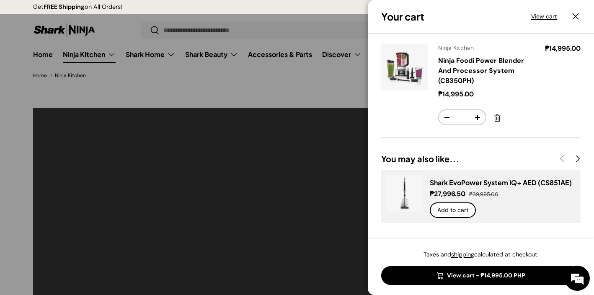  What do you see at coordinates (481, 275) in the screenshot?
I see `a: View cart - ₱14,995.00 PHP` at bounding box center [481, 275].